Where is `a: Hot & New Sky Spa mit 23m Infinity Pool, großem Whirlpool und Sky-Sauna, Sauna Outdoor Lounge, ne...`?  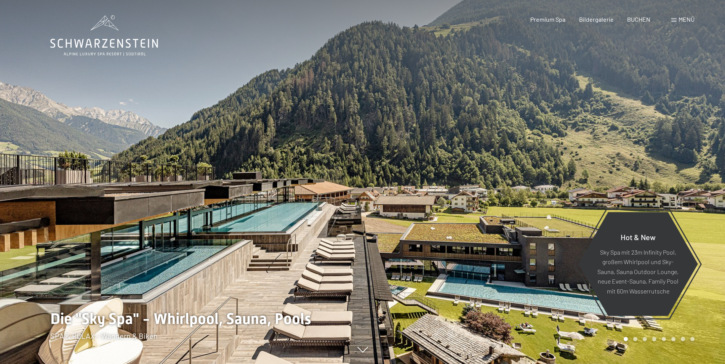
a: Hot & New Sky Spa mit 23m Infinity Pool, großem Whirlpool und Sky-Sauna, Sauna Outdoor Lounge, ne... is located at coordinates (638, 264).